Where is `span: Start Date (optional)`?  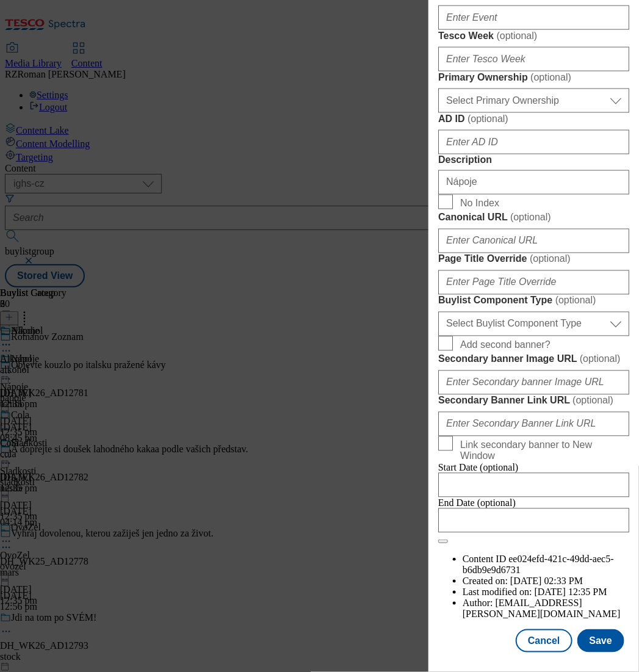 span: Start Date (optional) is located at coordinates (479, 467).